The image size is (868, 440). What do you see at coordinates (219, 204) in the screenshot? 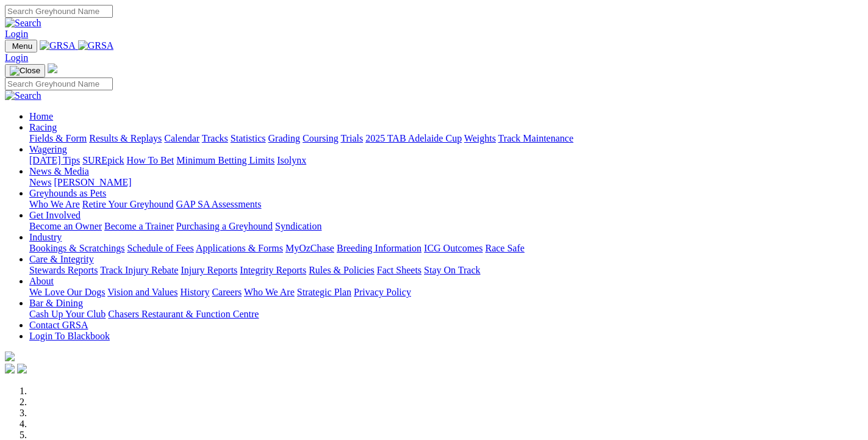
I see `a: GAP SA Assessments` at bounding box center [219, 204].